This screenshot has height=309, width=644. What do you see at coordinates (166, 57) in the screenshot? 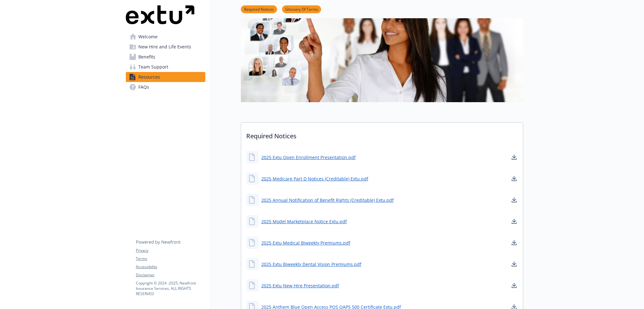
I see `a: Benefits` at bounding box center [166, 57].